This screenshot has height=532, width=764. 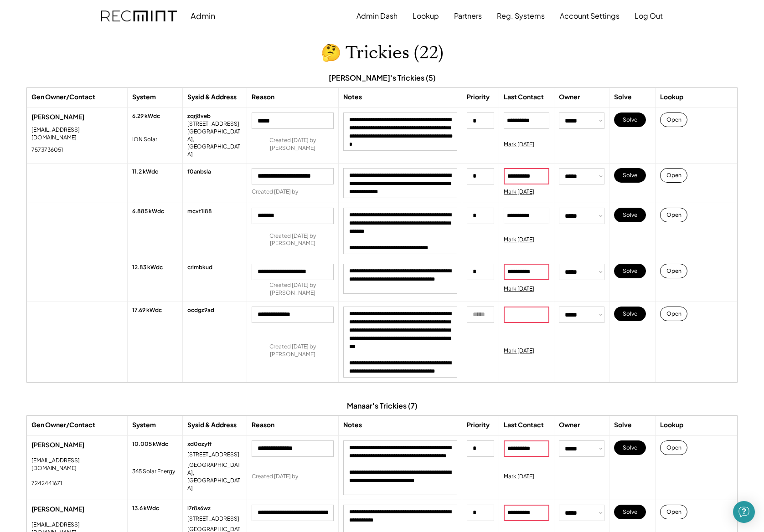 I want to click on div: 6.885 kWdc, so click(x=148, y=211).